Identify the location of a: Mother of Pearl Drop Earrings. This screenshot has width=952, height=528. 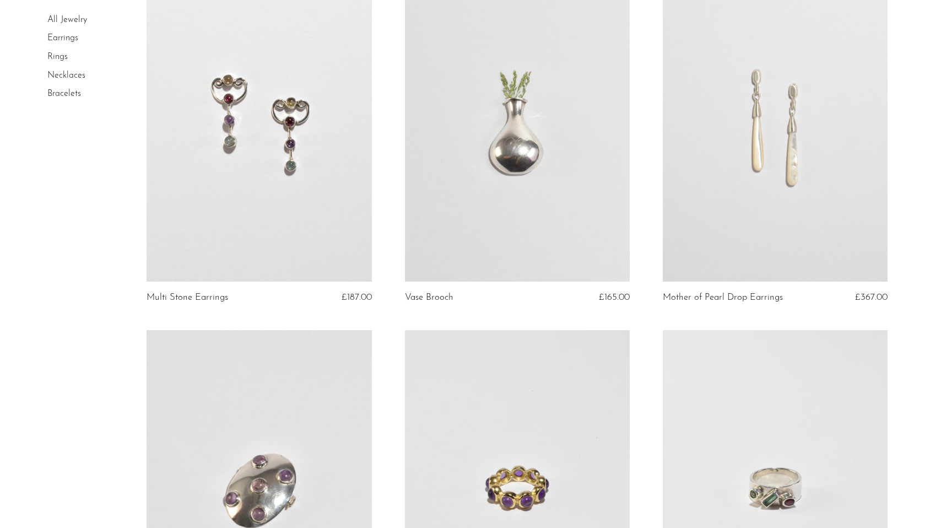
(723, 298).